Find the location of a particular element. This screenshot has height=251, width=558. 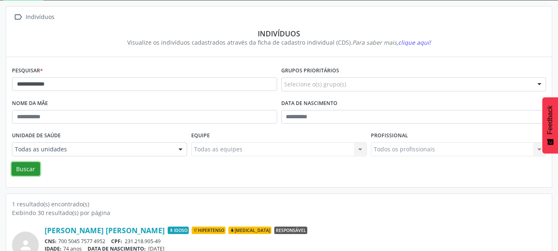

span: 231.218.905-49 is located at coordinates (143, 241).